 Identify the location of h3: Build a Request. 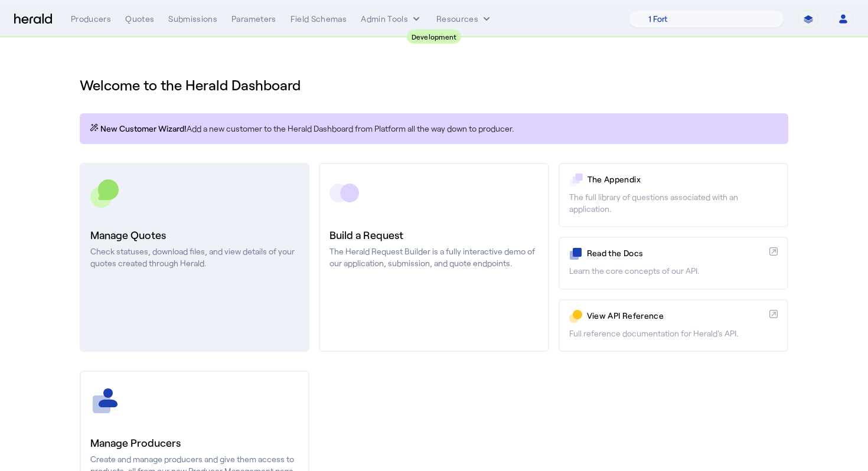
(434, 235).